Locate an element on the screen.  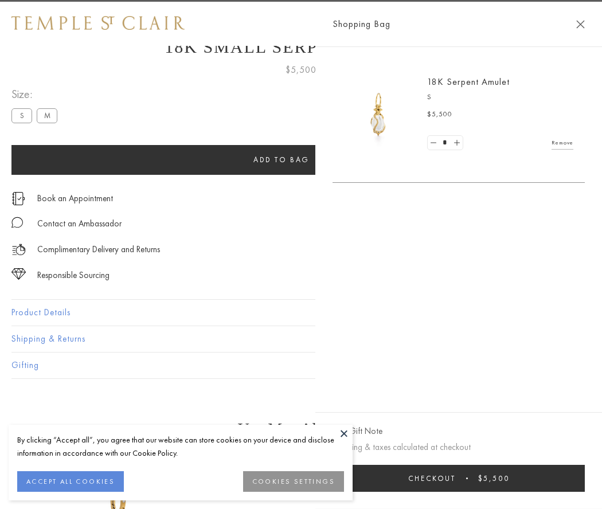
button: Close Shopping Bag is located at coordinates (580, 24).